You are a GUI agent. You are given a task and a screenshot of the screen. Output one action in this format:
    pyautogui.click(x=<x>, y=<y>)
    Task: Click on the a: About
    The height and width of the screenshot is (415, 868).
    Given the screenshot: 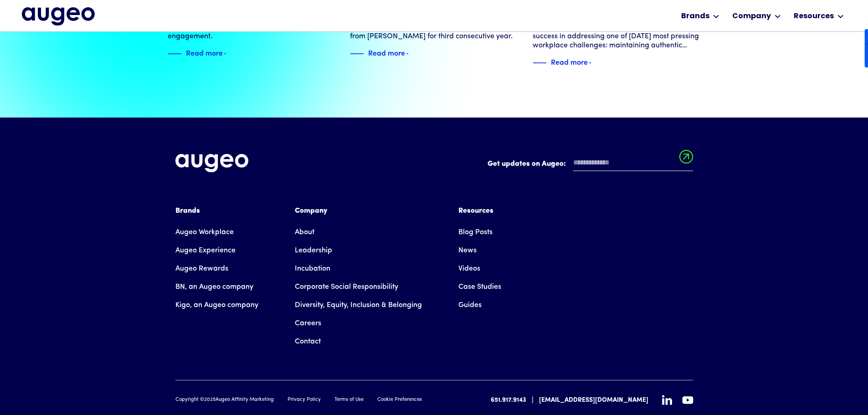 What is the action you would take?
    pyautogui.click(x=305, y=232)
    